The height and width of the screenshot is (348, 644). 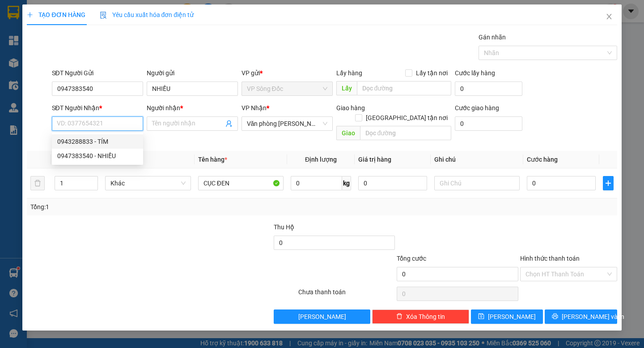 I want to click on span: Khác, so click(x=148, y=183).